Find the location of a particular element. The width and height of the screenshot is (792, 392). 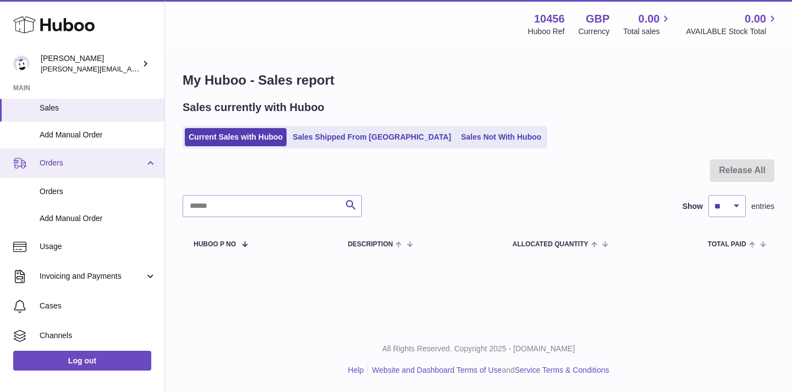

div: Currency is located at coordinates (594, 31).